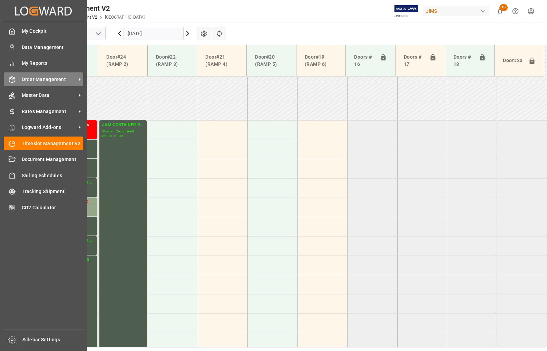  I want to click on div: Door#23, so click(513, 61).